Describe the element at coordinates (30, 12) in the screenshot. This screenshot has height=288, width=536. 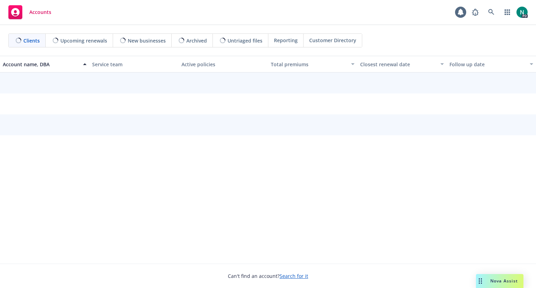
I see `a: Accounts` at that location.